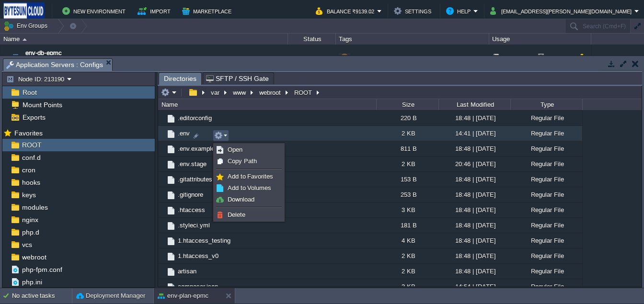 This screenshot has width=644, height=304. What do you see at coordinates (33, 117) in the screenshot?
I see `span: Exports` at bounding box center [33, 117].